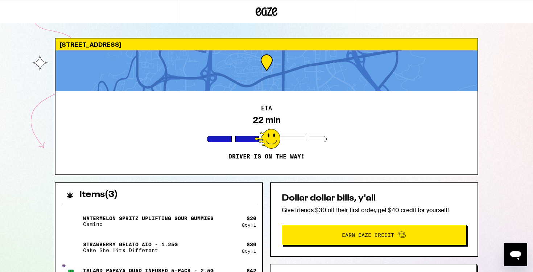 The width and height of the screenshot is (533, 272). I want to click on p: Strawberry Gelato AIO - 1.25g, so click(130, 244).